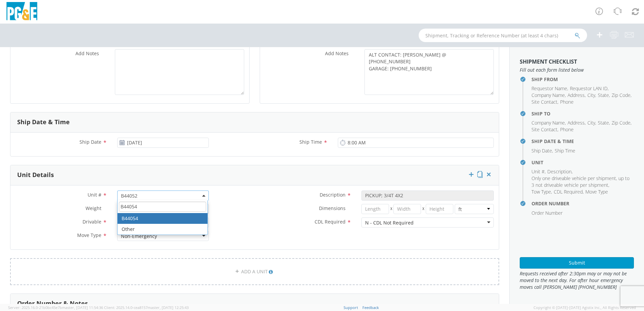  What do you see at coordinates (440, 209) in the screenshot?
I see `input: Height` at bounding box center [440, 209].